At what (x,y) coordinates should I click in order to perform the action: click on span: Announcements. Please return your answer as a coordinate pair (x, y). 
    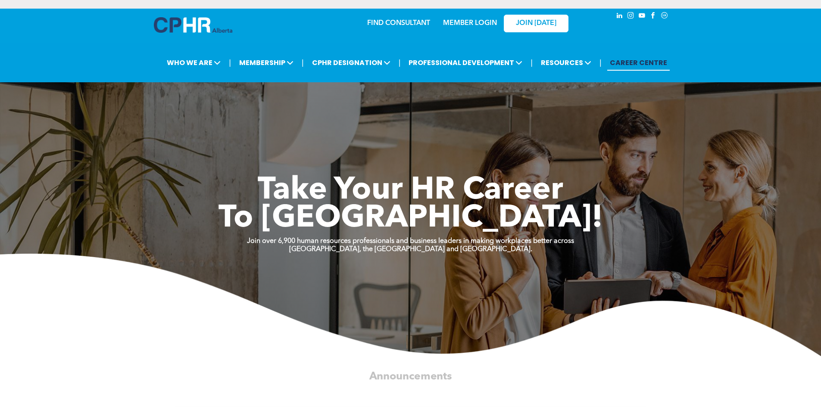
    Looking at the image, I should click on (411, 377).